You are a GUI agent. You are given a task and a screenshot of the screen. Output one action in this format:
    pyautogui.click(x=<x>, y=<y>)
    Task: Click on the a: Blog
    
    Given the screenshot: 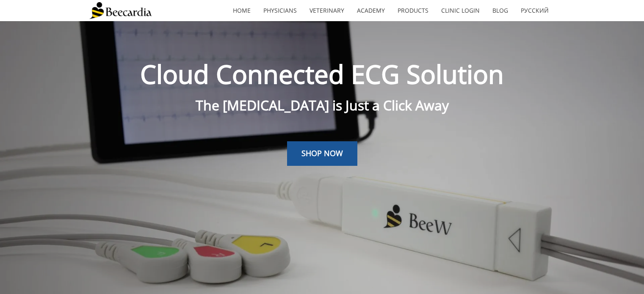 What is the action you would take?
    pyautogui.click(x=500, y=11)
    